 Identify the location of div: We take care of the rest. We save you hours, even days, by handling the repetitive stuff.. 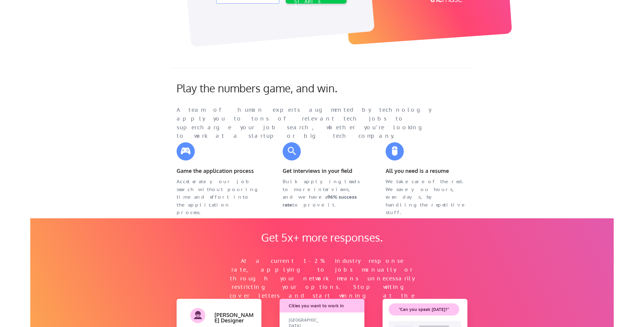
(427, 197).